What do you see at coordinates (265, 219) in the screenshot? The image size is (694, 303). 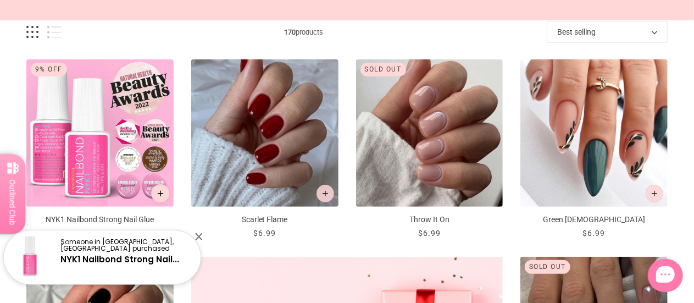 I see `p: Scarlet Flame` at bounding box center [265, 219].